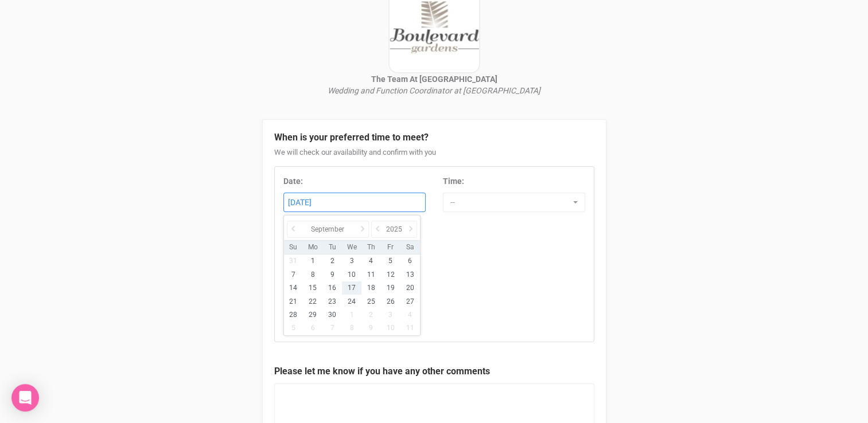 The height and width of the screenshot is (423, 868). What do you see at coordinates (313, 315) in the screenshot?
I see `li: 29` at bounding box center [313, 315].